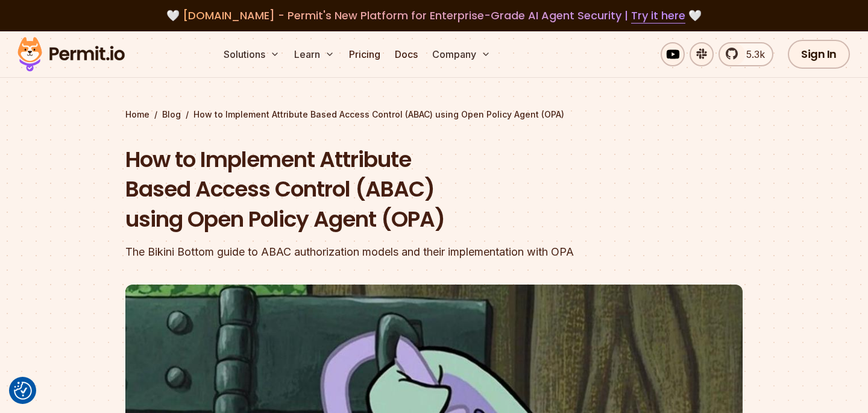 The image size is (868, 413). What do you see at coordinates (752, 54) in the screenshot?
I see `span: 5.3k` at bounding box center [752, 54].